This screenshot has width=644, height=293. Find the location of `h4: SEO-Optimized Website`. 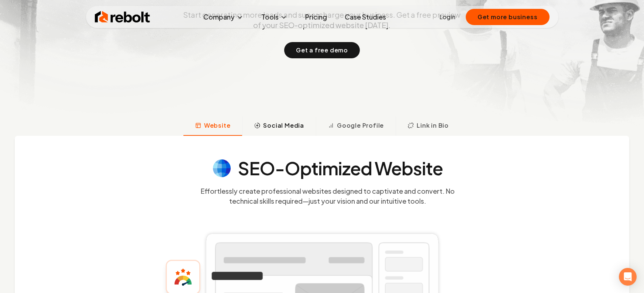

h4: SEO-Optimized Website is located at coordinates (340, 168).